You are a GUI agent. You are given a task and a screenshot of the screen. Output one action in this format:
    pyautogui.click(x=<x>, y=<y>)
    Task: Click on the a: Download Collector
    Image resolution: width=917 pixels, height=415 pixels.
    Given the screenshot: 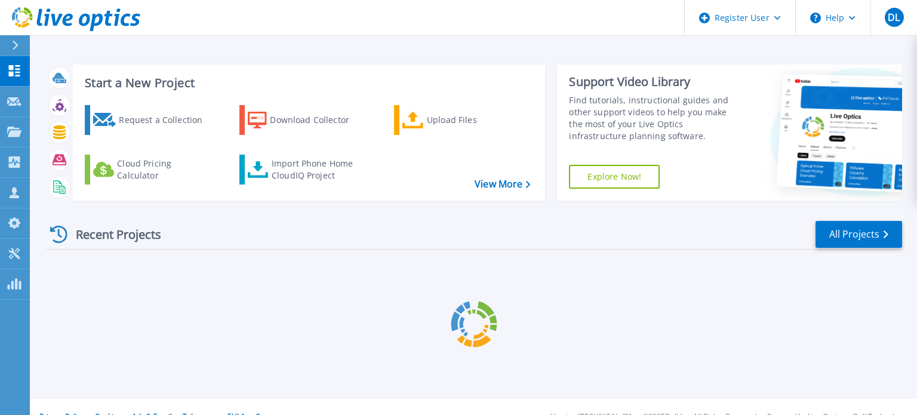 What is the action you would take?
    pyautogui.click(x=306, y=120)
    